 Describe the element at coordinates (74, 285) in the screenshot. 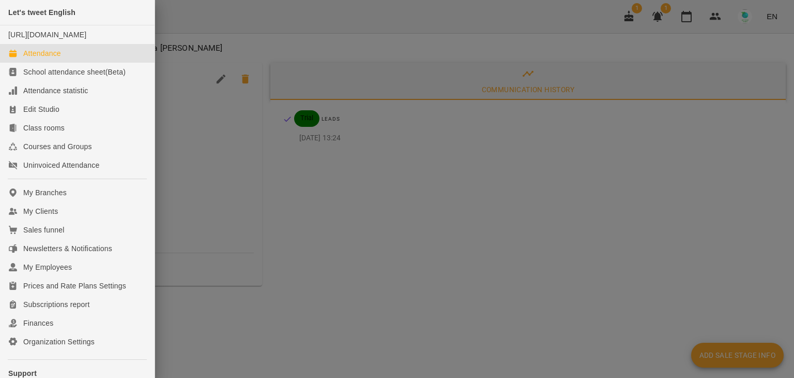

I see `div: Prices and Rate Plans Settings` at that location.